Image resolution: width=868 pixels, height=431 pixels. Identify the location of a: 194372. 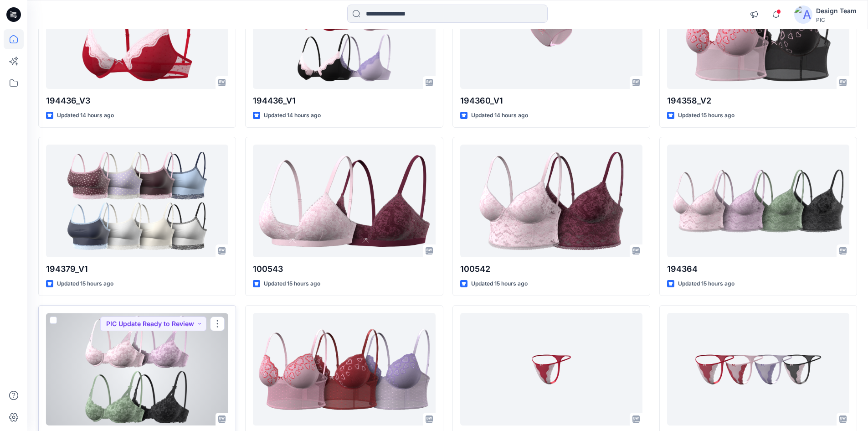
(759, 369).